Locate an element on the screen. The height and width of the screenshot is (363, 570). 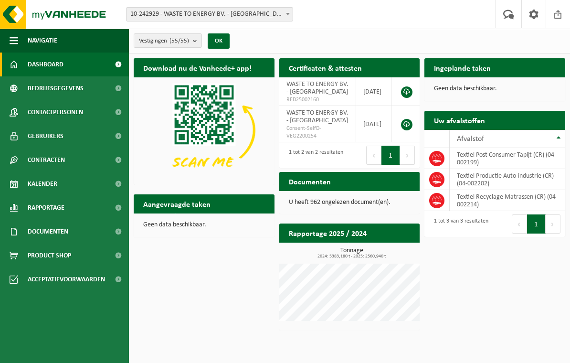
h3: Tonnage is located at coordinates (352, 253).